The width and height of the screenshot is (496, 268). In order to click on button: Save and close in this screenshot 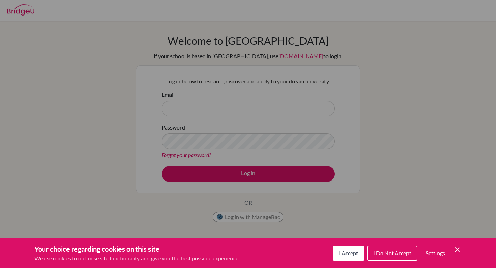, I will do `click(458, 250)`.